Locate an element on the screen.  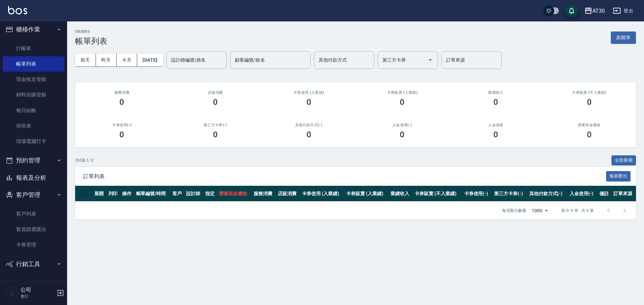
th: 卡券販賣 (入業績) is located at coordinates (366, 194).